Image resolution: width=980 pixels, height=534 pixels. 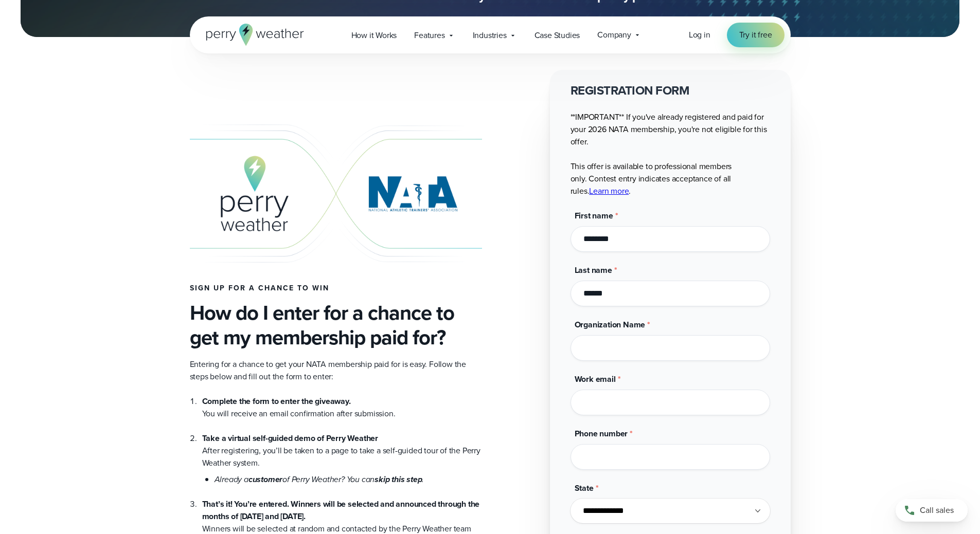 I want to click on span: Try it free, so click(x=756, y=35).